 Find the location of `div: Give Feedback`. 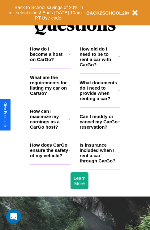

div: Give Feedback is located at coordinates (5, 115).